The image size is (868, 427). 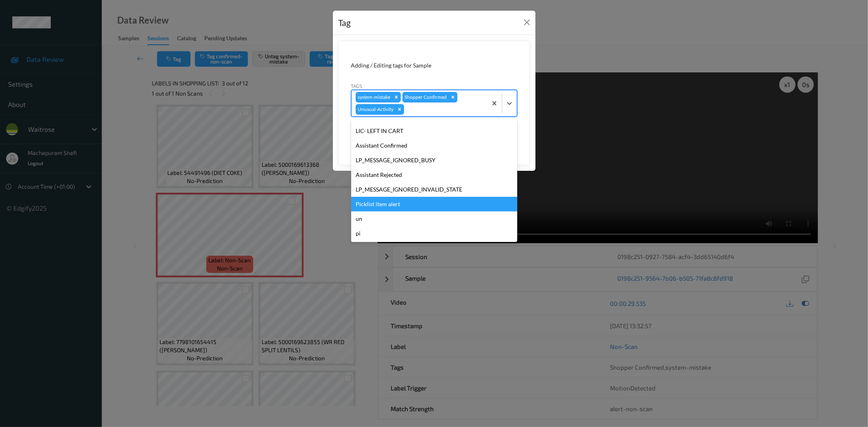 What do you see at coordinates (434, 131) in the screenshot?
I see `div: LIC- LEFT IN CART` at bounding box center [434, 131].